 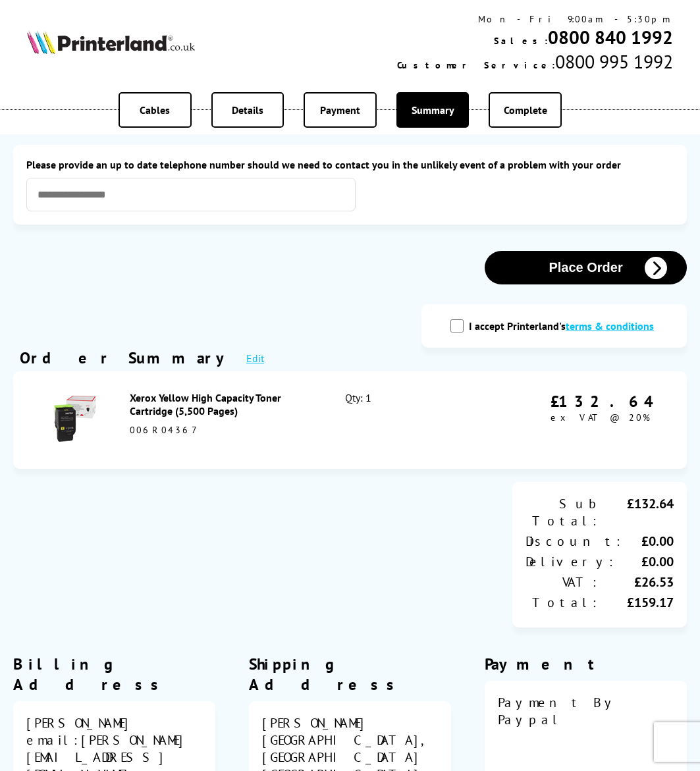 What do you see at coordinates (562, 513) in the screenshot?
I see `div: Sub Total:` at bounding box center [562, 513].